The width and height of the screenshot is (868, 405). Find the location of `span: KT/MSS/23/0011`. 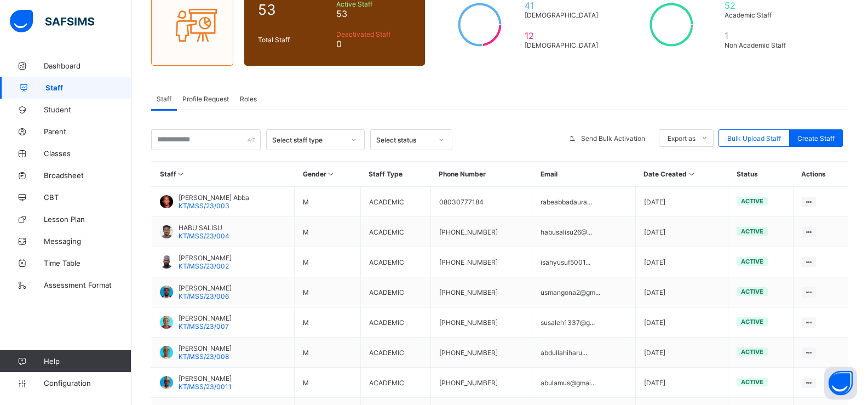

span: KT/MSS/23/0011 is located at coordinates (205, 386).